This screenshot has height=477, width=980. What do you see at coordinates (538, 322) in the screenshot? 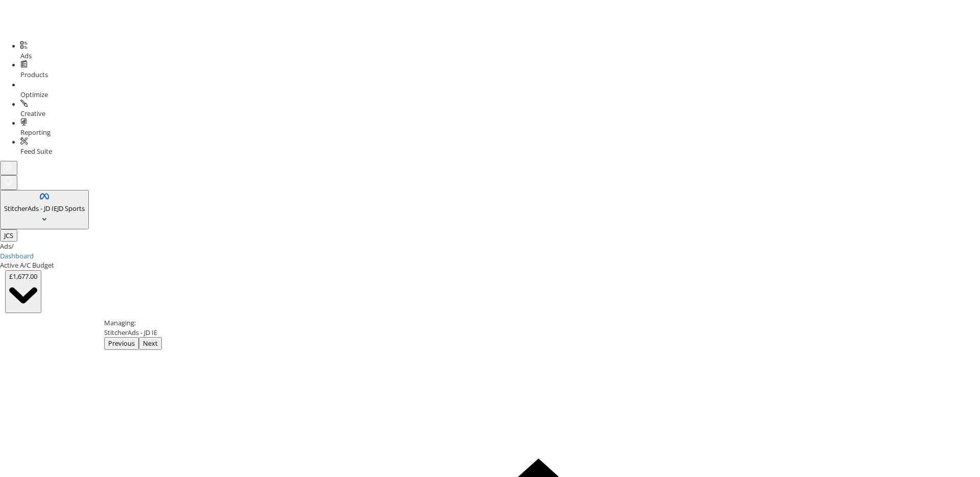
I see `div: Managing:` at bounding box center [538, 322].